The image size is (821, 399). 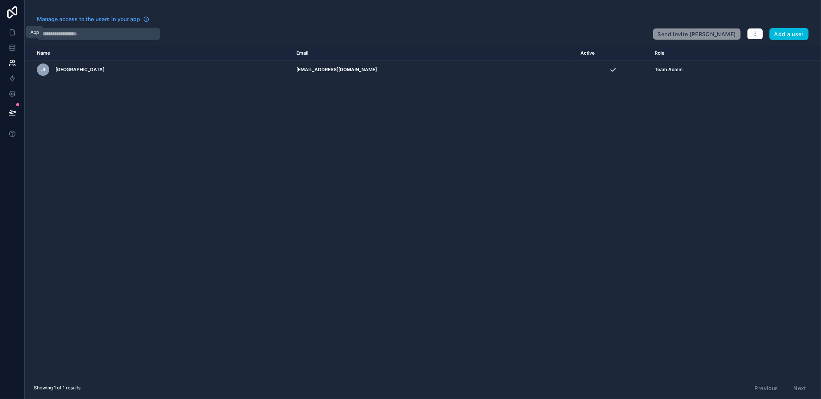 I want to click on span: Manage access to the users in your app, so click(x=89, y=19).